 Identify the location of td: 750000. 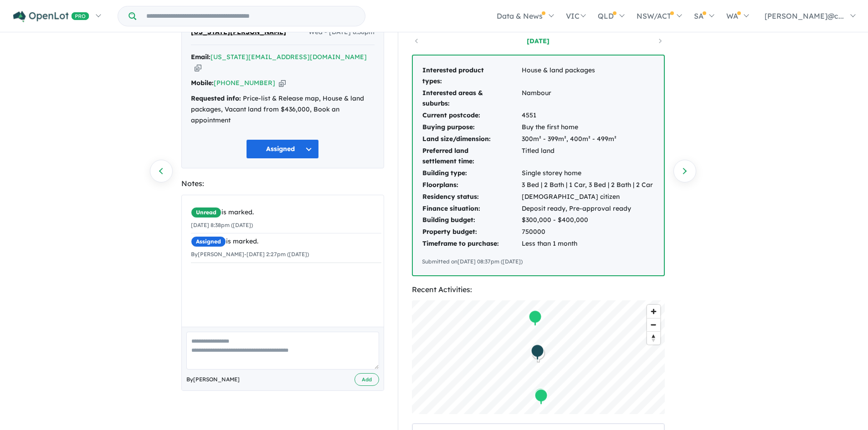
(587, 232).